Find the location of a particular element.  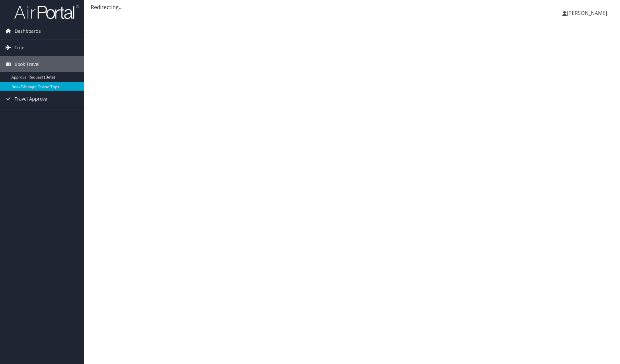

div: Redirecting... is located at coordinates (352, 7).